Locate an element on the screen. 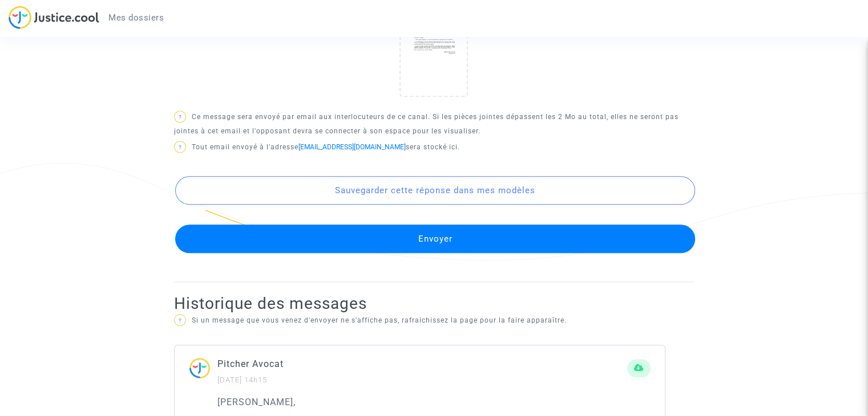  p: Tout email envoyé à l'adresse sera stocké ici. is located at coordinates (434, 147).